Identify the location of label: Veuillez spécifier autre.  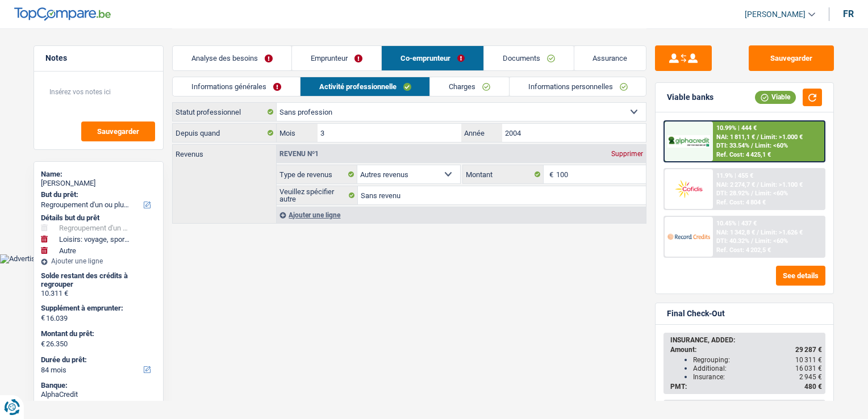
(317, 195).